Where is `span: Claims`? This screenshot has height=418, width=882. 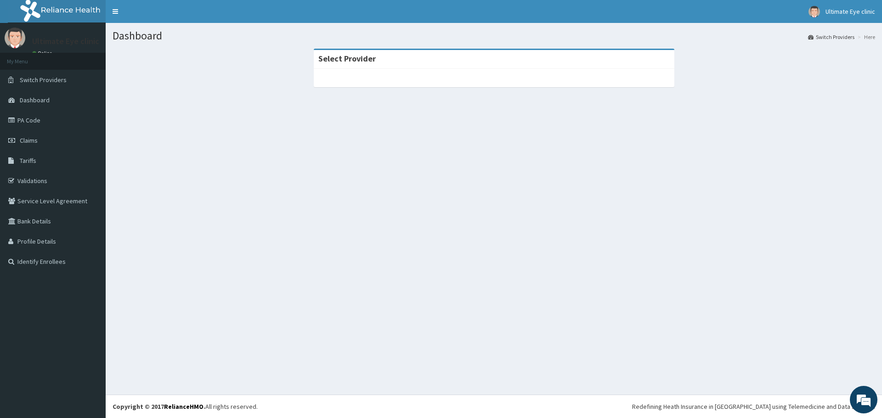
span: Claims is located at coordinates (28, 141).